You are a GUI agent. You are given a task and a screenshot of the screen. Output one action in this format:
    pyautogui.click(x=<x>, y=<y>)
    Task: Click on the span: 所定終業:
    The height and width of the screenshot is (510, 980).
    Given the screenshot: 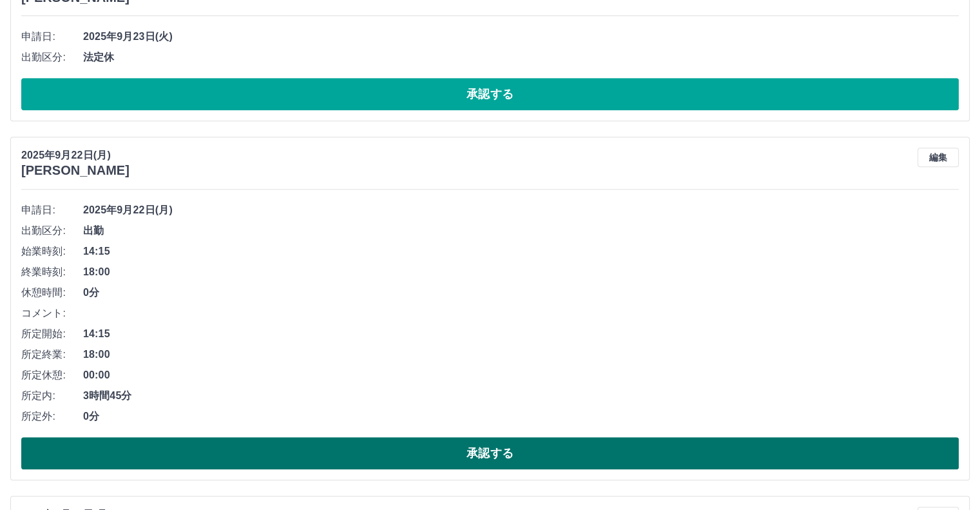 What is the action you would take?
    pyautogui.click(x=52, y=355)
    